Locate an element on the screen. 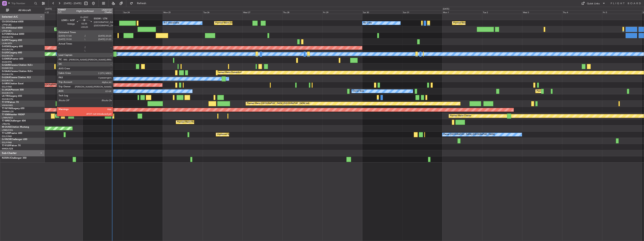 This screenshot has height=241, width=644. span: LX-TRO is located at coordinates (6, 96).